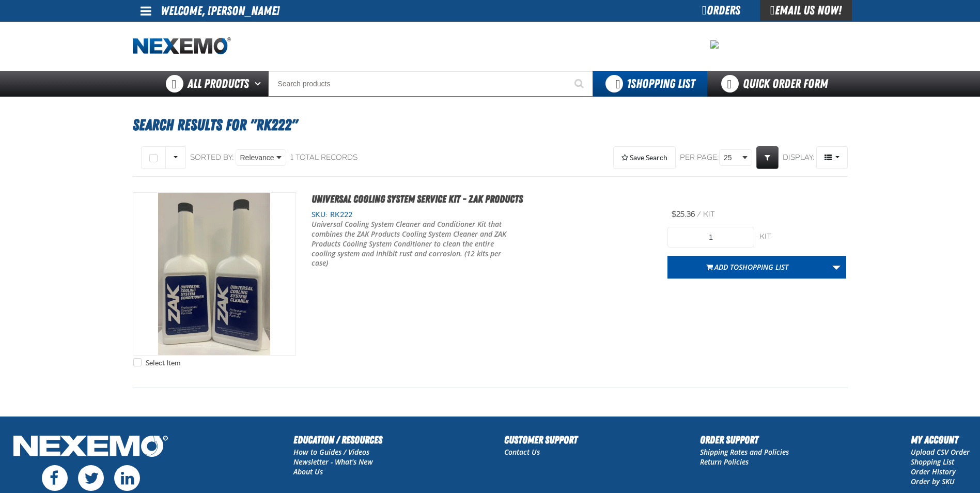  Describe the element at coordinates (90, 447) in the screenshot. I see `img: Nexemo Logo` at that location.